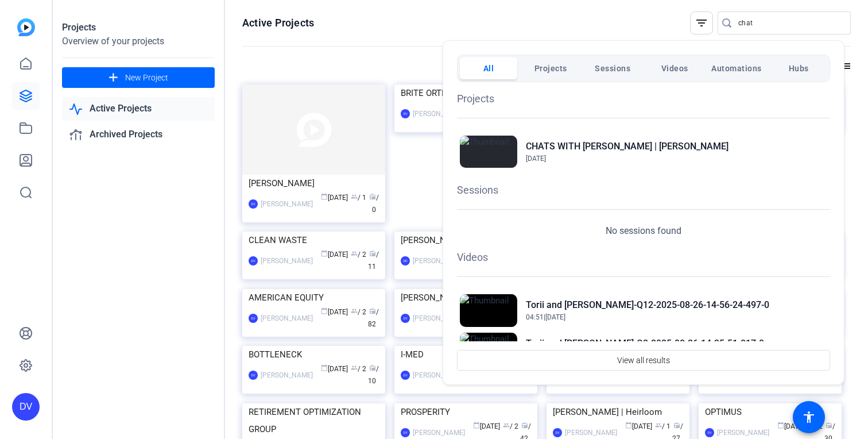 The image size is (868, 439). What do you see at coordinates (643, 256) in the screenshot?
I see `h1: Videos` at bounding box center [643, 256].